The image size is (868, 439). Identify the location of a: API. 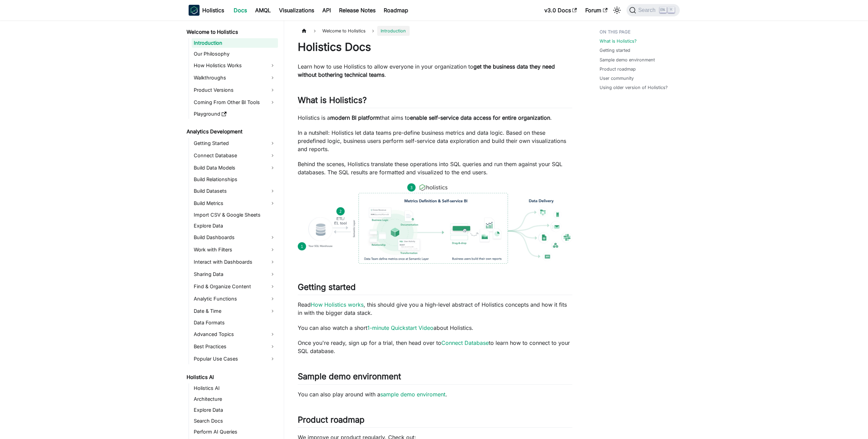
(327, 10).